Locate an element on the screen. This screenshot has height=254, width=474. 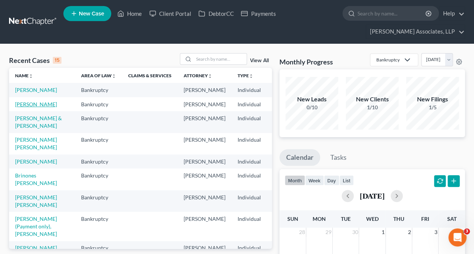
div: Bankruptcy is located at coordinates (388, 60).